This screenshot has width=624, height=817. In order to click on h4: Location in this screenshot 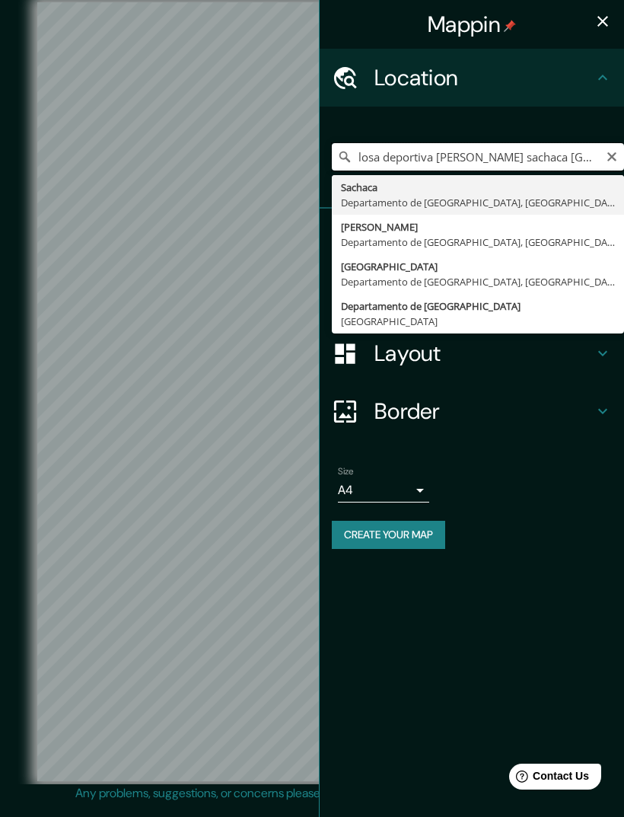, I will do `click(484, 78)`.